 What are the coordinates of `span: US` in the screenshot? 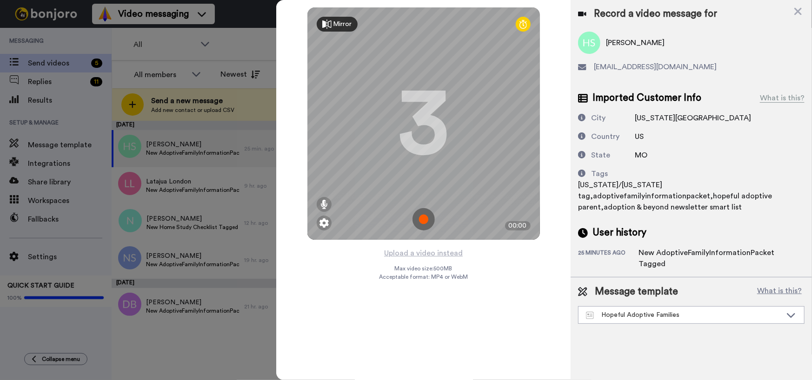 It's located at (639, 137).